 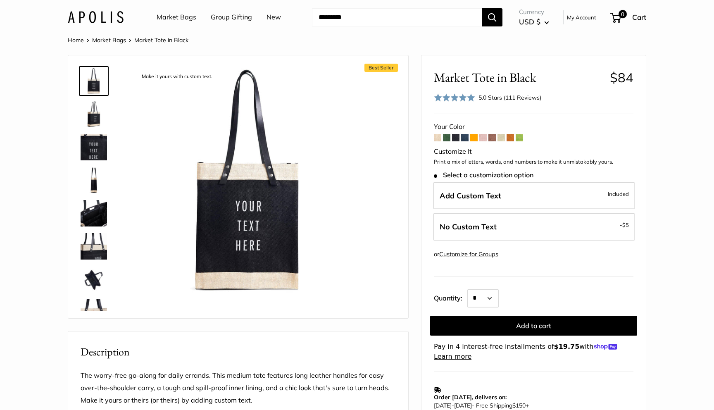 I want to click on a: description_The red cross stitch represents our standard for quality and craftsmanship., so click(x=94, y=312).